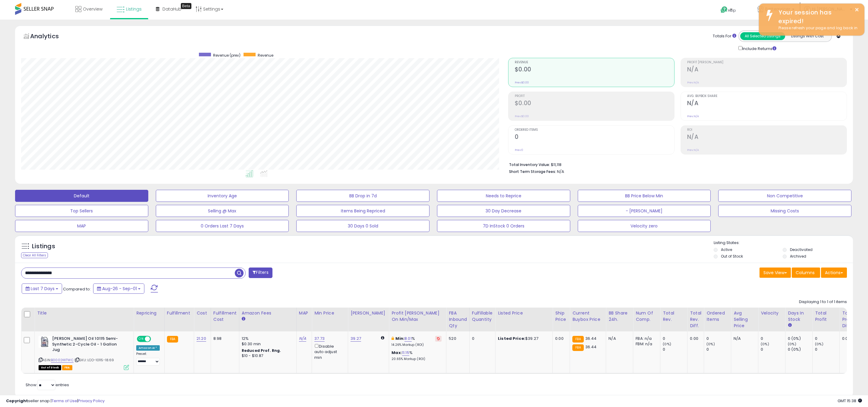  What do you see at coordinates (771, 313) in the screenshot?
I see `div: Velocity` at bounding box center [771, 313].